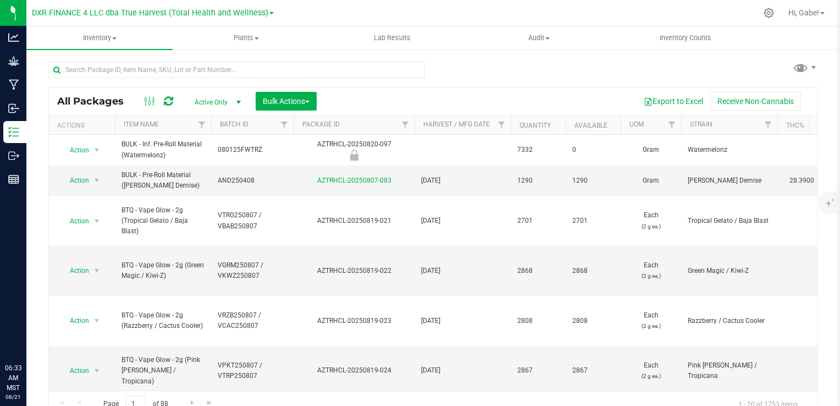  What do you see at coordinates (354, 321) in the screenshot?
I see `div: AZTRHCL-20250819-023` at bounding box center [354, 321].